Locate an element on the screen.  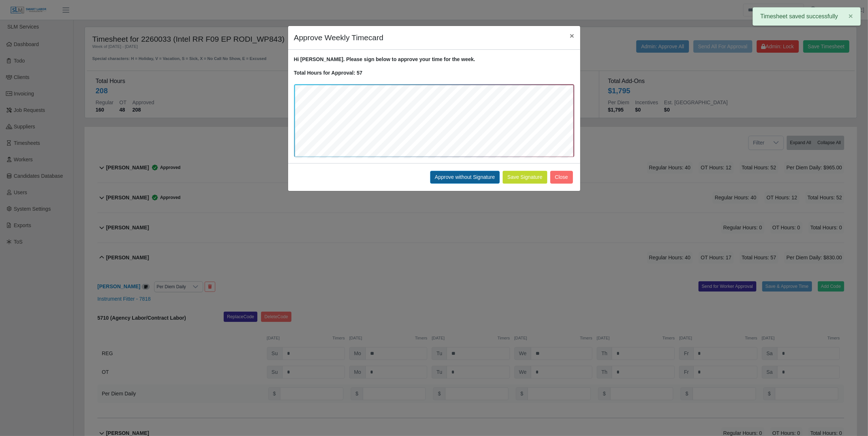
button: Save Signature is located at coordinates (525, 177).